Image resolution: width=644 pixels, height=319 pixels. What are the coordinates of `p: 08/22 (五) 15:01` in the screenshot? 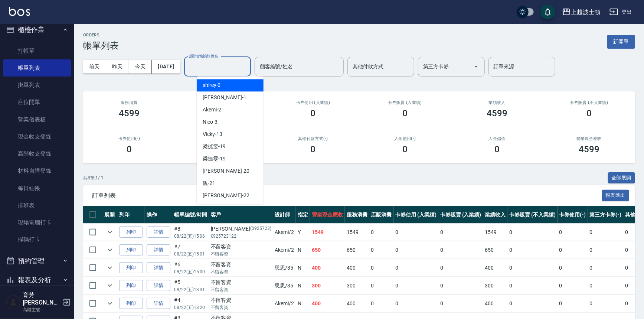 It's located at (190, 254).